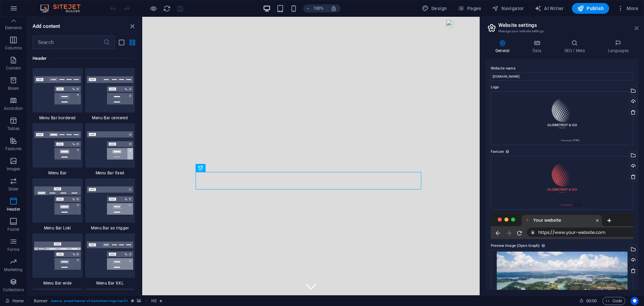 This screenshot has width=644, height=306. I want to click on img: menu-bar.svg, so click(57, 146).